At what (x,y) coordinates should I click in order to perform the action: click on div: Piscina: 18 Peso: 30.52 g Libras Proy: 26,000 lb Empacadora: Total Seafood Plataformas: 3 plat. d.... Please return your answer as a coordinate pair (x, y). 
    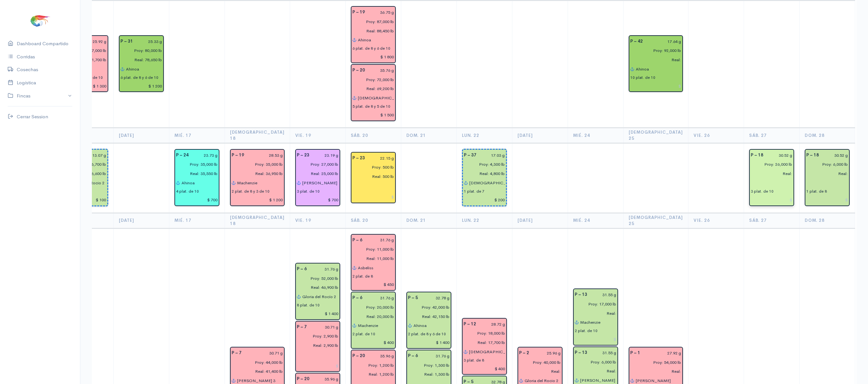
    Looking at the image, I should click on (771, 178).